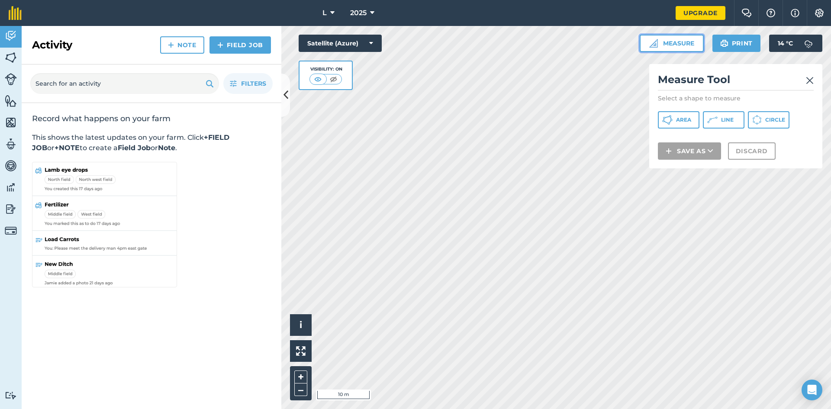  I want to click on span: Area, so click(683, 120).